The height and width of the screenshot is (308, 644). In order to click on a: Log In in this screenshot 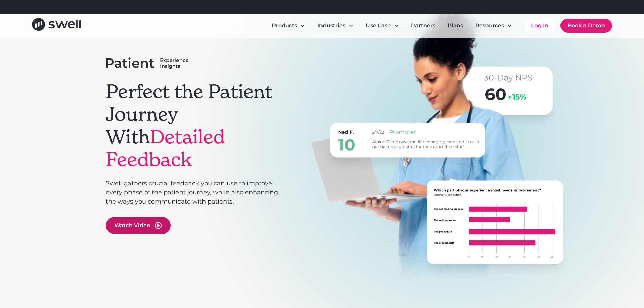, I will do `click(539, 26)`.